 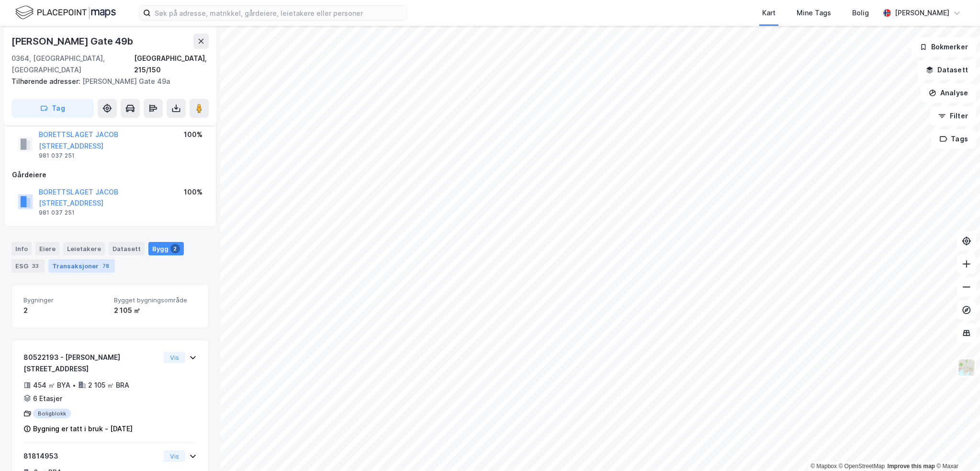 What do you see at coordinates (155, 310) in the screenshot?
I see `div: 2 105 ㎡` at bounding box center [155, 310].